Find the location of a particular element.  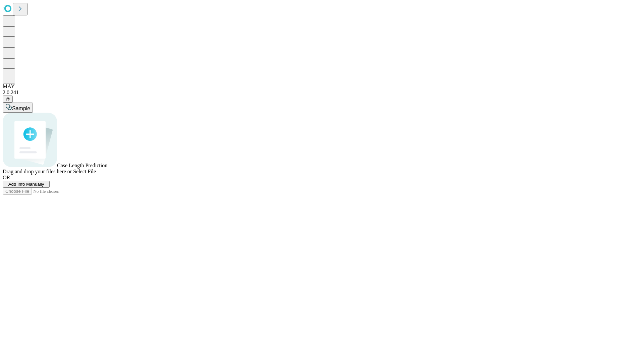

span: Drag and drop your files here or is located at coordinates (37, 171).